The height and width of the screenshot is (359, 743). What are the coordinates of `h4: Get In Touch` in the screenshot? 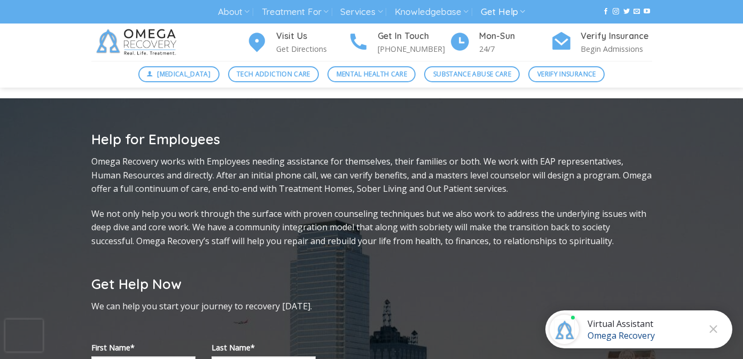 It's located at (413, 36).